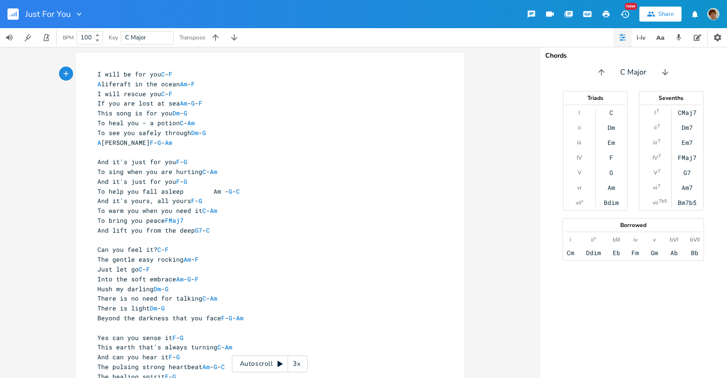 This screenshot has height=378, width=727. I want to click on div: Ddim, so click(594, 253).